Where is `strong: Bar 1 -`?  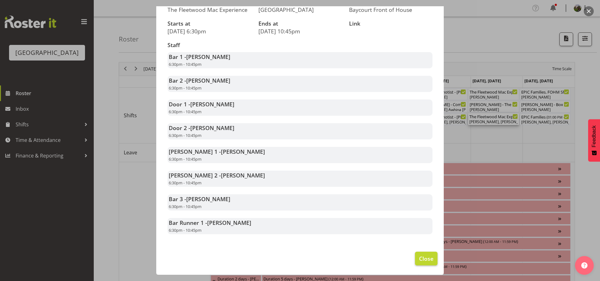
strong: Bar 1 - is located at coordinates (199, 57).